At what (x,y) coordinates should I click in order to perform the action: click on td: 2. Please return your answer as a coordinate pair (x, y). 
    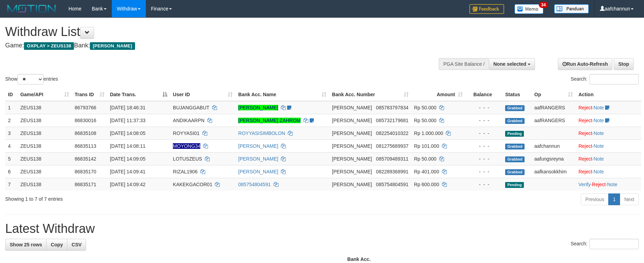
    Looking at the image, I should click on (11, 120).